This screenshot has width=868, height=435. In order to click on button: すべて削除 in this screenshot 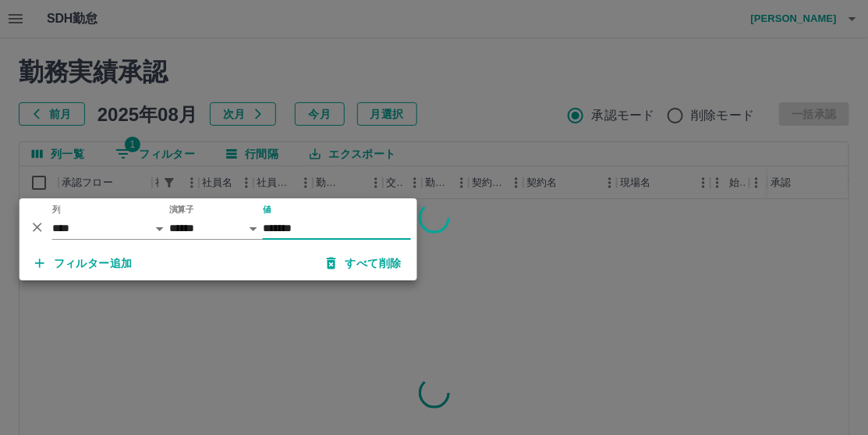, I will do `click(365, 263)`.